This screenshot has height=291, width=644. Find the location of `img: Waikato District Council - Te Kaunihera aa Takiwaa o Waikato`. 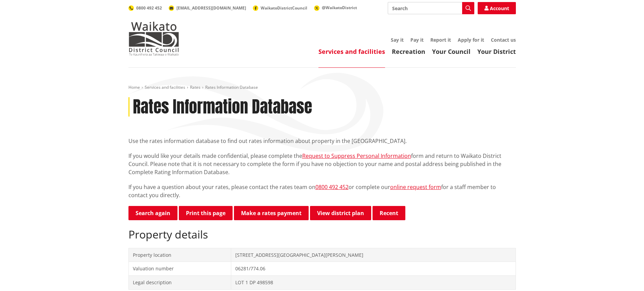

img: Waikato District Council - Te Kaunihera aa Takiwaa o Waikato is located at coordinates (154, 39).